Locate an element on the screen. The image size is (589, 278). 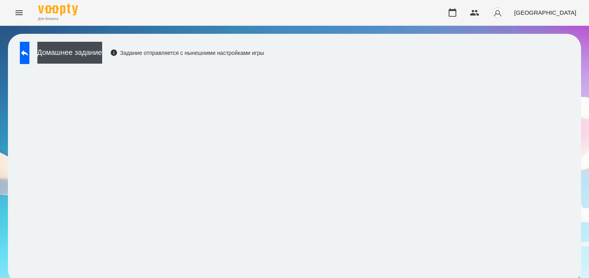
font: Задание отправляется с нынешними настройками игры is located at coordinates (192, 53).